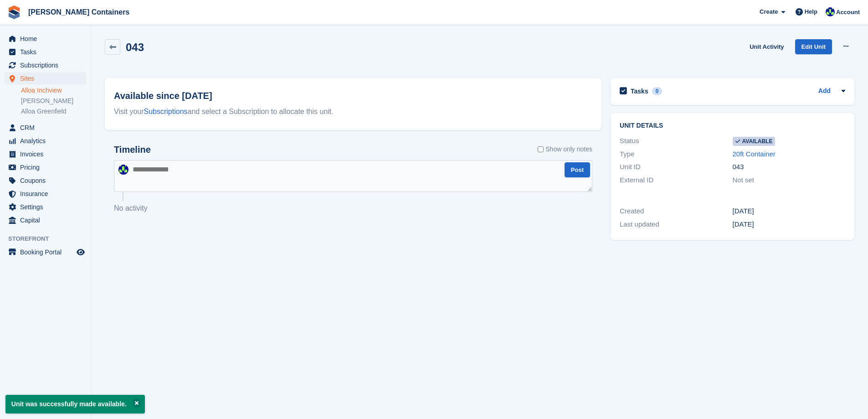 The width and height of the screenshot is (868, 419). I want to click on a: Unit Activity, so click(766, 47).